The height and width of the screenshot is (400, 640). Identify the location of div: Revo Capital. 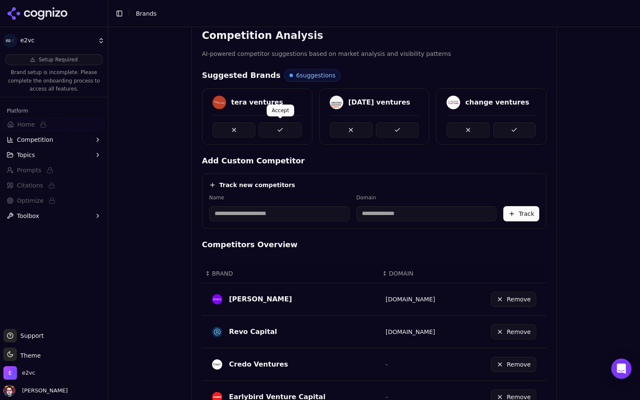
(253, 332).